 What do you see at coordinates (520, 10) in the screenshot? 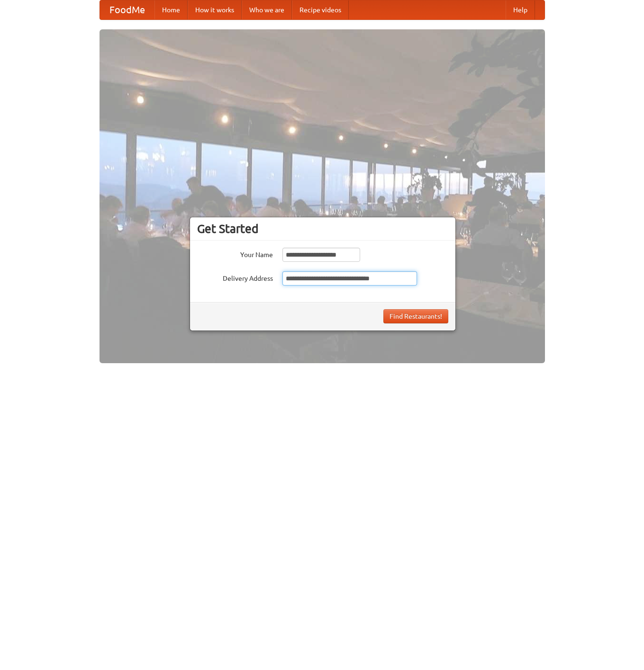
I see `a: Help` at bounding box center [520, 10].